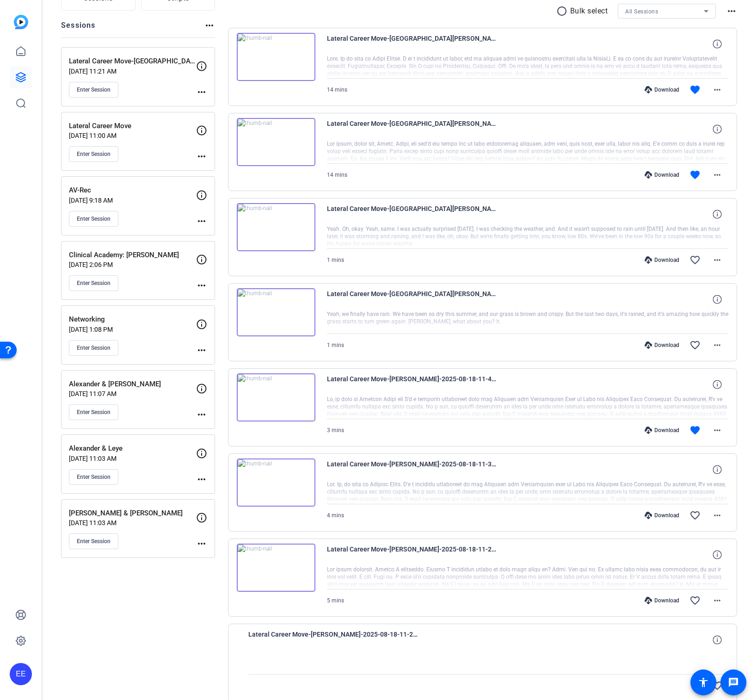 This screenshot has height=700, width=751. What do you see at coordinates (78, 29) in the screenshot?
I see `h2: Sessions` at bounding box center [78, 29].